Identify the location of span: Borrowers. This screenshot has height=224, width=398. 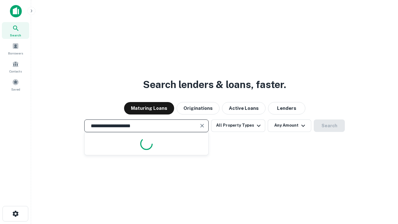
(16, 53).